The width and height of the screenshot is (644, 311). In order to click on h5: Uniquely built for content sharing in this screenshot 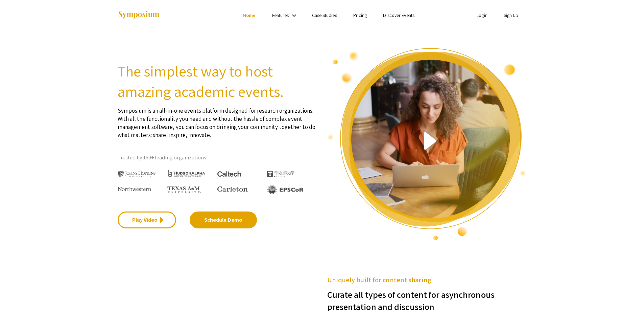, I will do `click(427, 280)`.